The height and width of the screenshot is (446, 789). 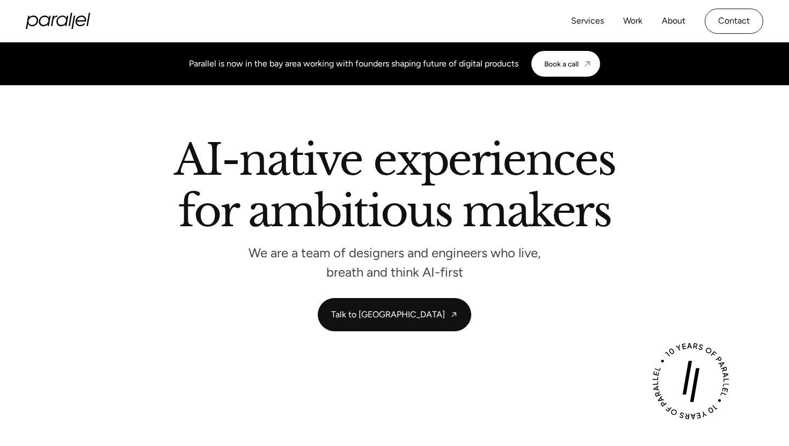 I want to click on a: Contact, so click(x=733, y=21).